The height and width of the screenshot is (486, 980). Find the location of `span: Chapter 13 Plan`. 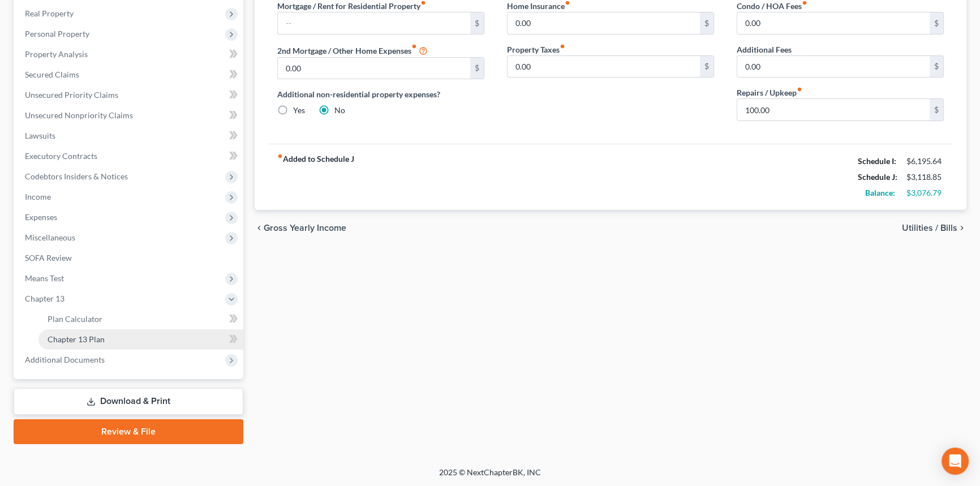

span: Chapter 13 Plan is located at coordinates (76, 339).